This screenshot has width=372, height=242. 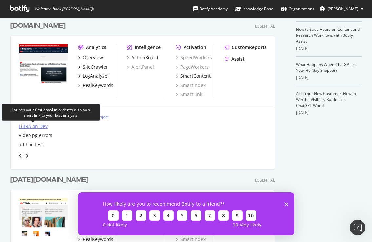 I want to click on div: AlertPanel, so click(x=140, y=67).